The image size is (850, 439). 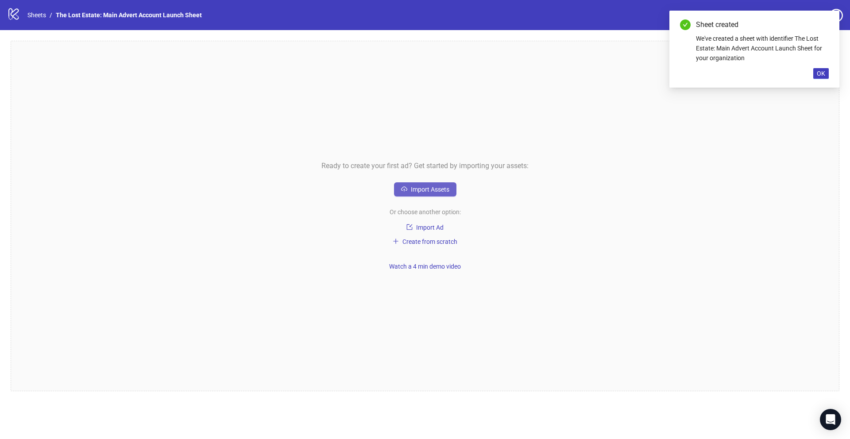 I want to click on a: Close, so click(x=824, y=24).